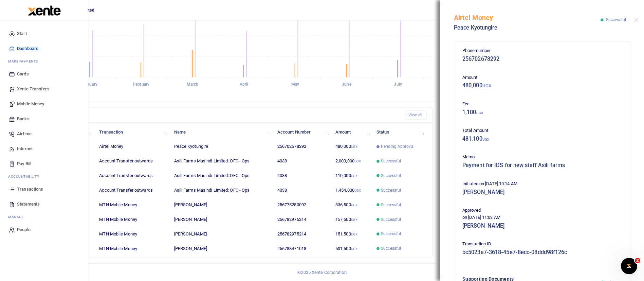  Describe the element at coordinates (31, 104) in the screenshot. I see `span: Mobile Money` at that location.